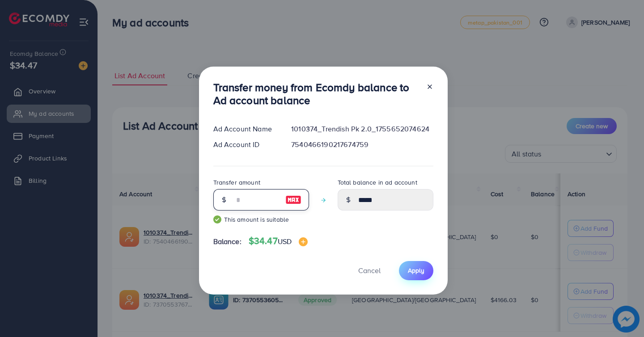 Image resolution: width=644 pixels, height=337 pixels. What do you see at coordinates (370, 270) in the screenshot?
I see `button: Cancel` at bounding box center [370, 270].